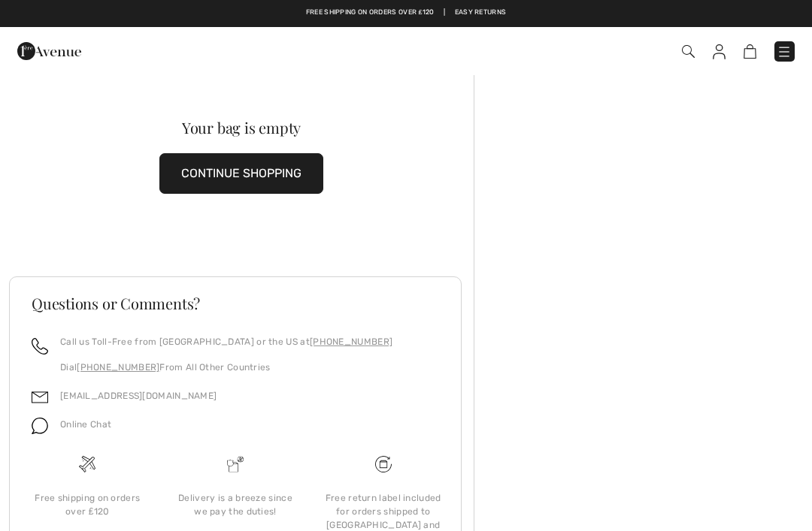 Image resolution: width=812 pixels, height=531 pixels. Describe the element at coordinates (241, 174) in the screenshot. I see `button: CONTINUE SHOPPING` at that location.